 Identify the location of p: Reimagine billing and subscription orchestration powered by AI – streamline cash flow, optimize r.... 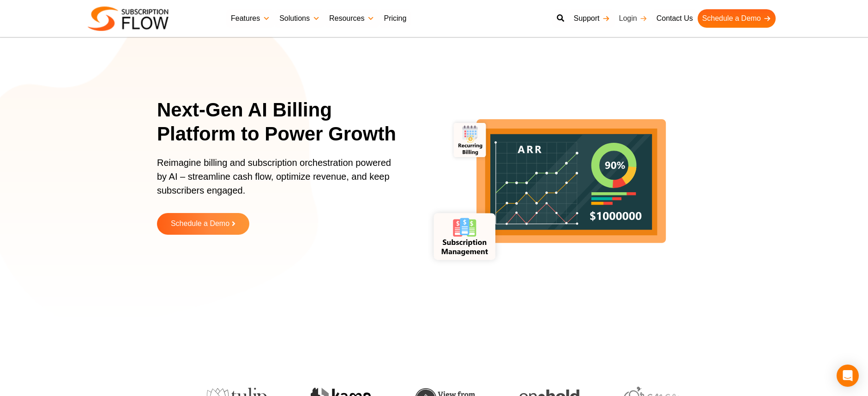
(277, 181).